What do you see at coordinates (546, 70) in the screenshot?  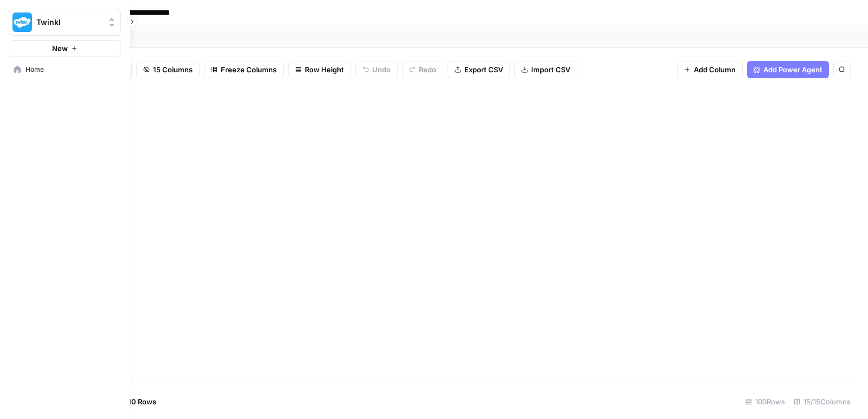 I see `button: Import CSV` at bounding box center [546, 70].